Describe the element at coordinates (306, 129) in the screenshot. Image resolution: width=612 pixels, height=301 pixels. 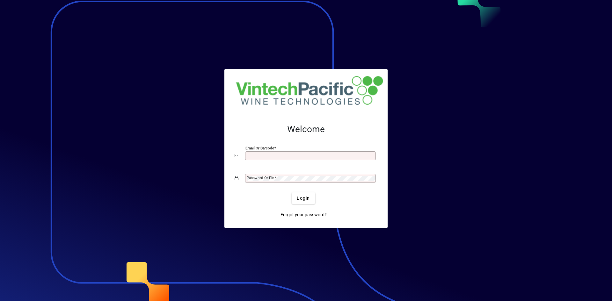
I see `h2: Welcome` at that location.